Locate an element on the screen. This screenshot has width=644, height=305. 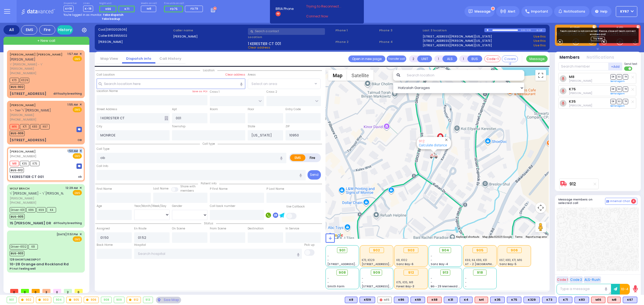
span: 913 is located at coordinates (446, 272).